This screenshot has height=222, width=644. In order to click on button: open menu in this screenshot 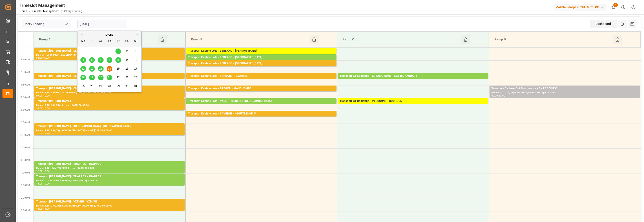, I will do `click(66, 24)`.